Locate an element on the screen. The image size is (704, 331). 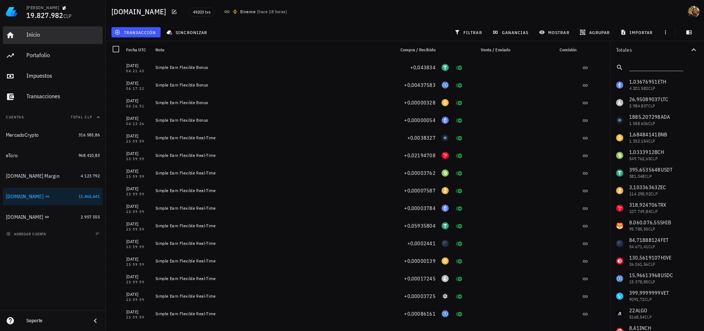
span: +0,00086161 is located at coordinates (420, 314).